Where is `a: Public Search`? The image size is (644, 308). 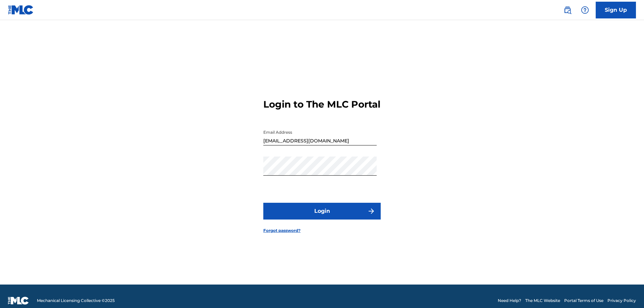 a: Public Search is located at coordinates (568, 10).